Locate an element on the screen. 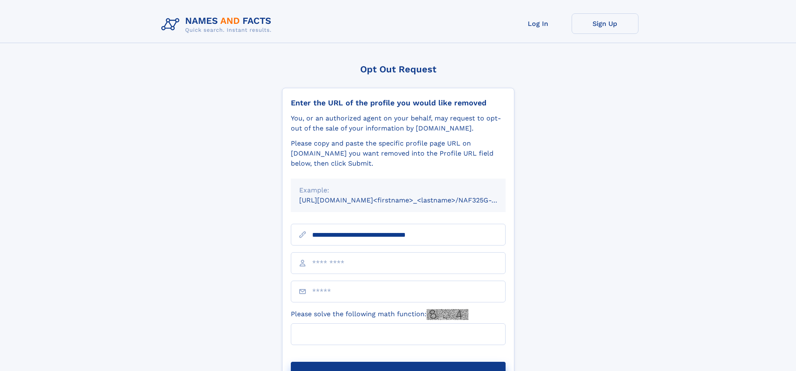 The height and width of the screenshot is (371, 796). div: Example: is located at coordinates (398, 190).